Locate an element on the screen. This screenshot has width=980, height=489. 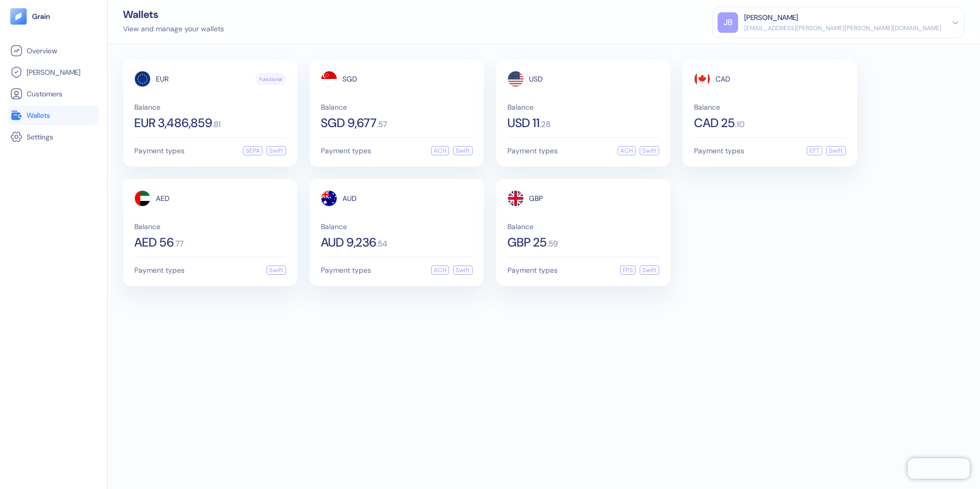
span: AED is located at coordinates (163, 198).